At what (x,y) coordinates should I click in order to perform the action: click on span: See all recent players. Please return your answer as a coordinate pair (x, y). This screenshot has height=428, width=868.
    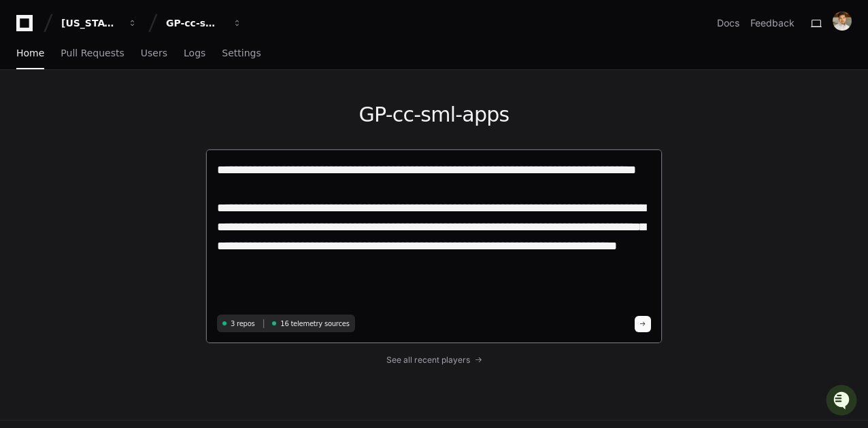
    Looking at the image, I should click on (428, 361).